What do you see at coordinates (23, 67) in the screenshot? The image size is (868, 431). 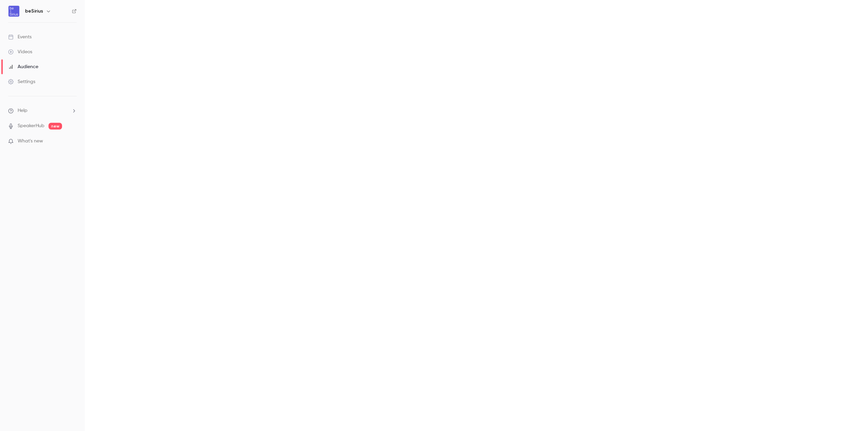 I see `div: Audience` at bounding box center [23, 67].